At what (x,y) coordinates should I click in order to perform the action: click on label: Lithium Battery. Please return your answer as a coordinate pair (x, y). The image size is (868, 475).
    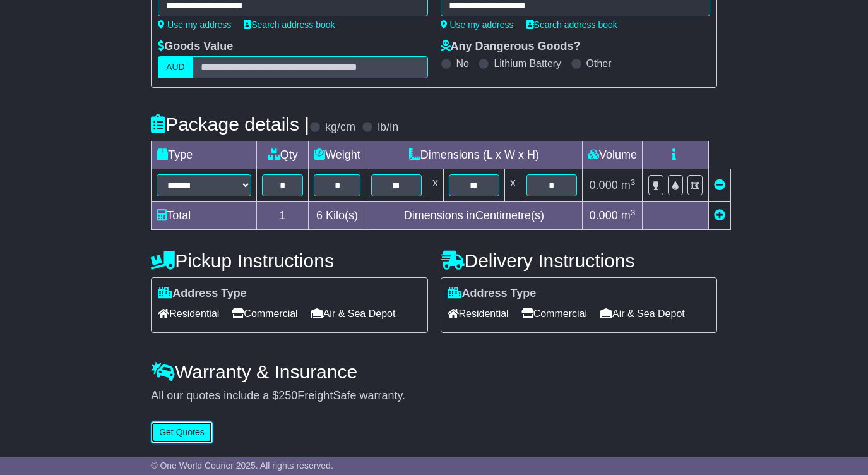
    Looking at the image, I should click on (527, 63).